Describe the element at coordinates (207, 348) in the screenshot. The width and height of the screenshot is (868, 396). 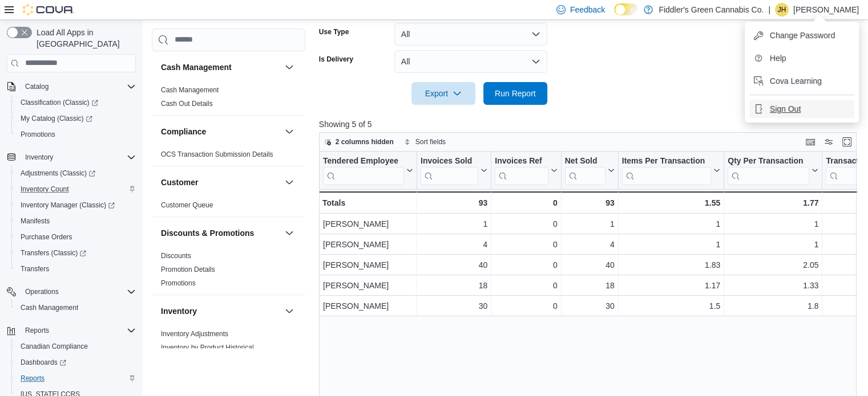
I see `a: Inventory by Product Historical` at that location.